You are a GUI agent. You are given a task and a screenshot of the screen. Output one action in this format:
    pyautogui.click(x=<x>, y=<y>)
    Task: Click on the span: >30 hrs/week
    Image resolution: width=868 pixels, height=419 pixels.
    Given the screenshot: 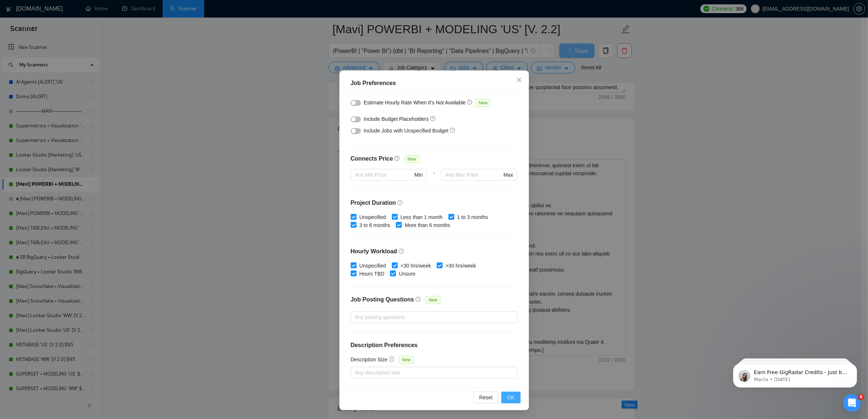 What is the action you would take?
    pyautogui.click(x=461, y=266)
    